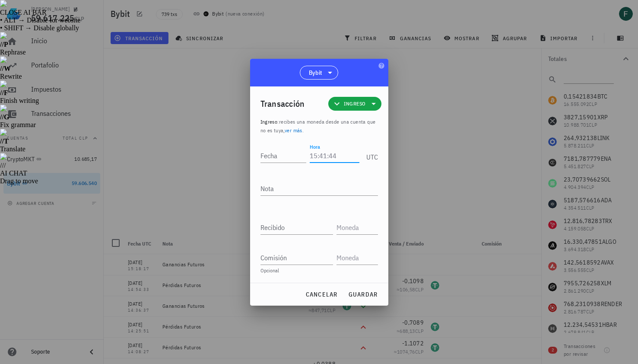 This screenshot has height=364, width=638. I want to click on span: guardar, so click(363, 294).